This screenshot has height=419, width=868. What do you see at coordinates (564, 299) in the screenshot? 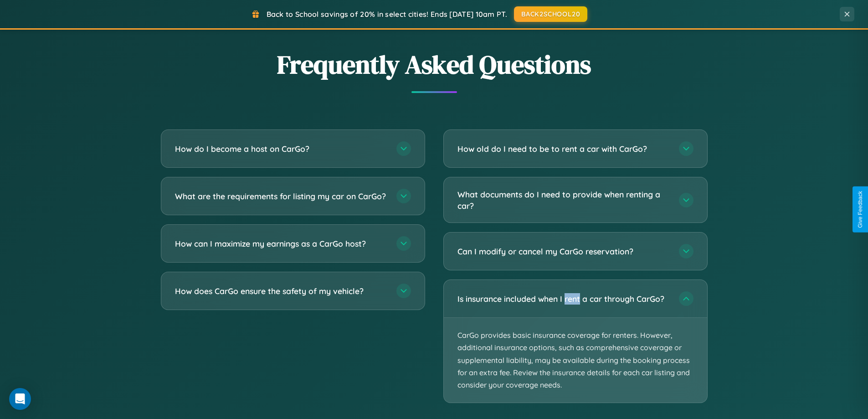
I see `h3: Is insurance included when I rent a car through CarGo?` at bounding box center [564, 299].